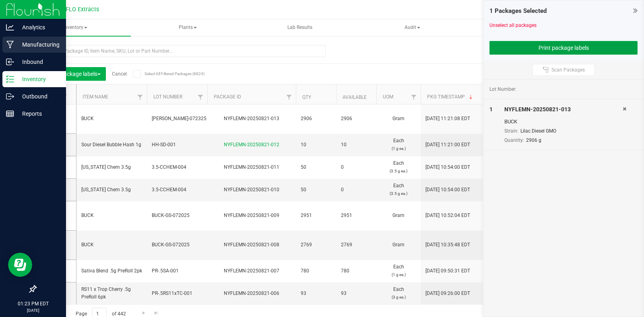 This screenshot has height=317, width=644. What do you see at coordinates (168, 97) in the screenshot?
I see `a: Lot Number` at bounding box center [168, 97].